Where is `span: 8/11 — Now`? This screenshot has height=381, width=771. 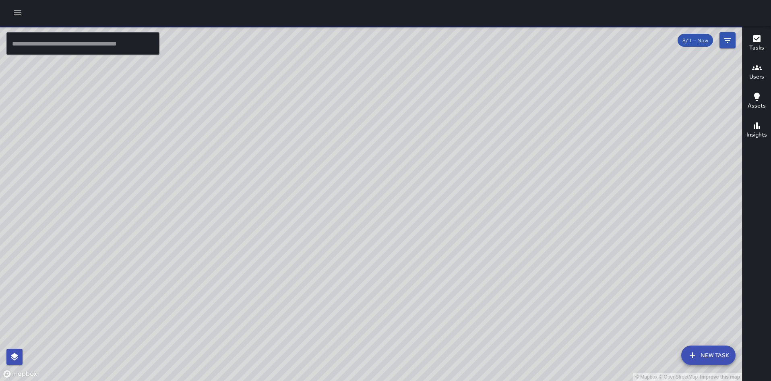 span: 8/11 — Now is located at coordinates (695, 40).